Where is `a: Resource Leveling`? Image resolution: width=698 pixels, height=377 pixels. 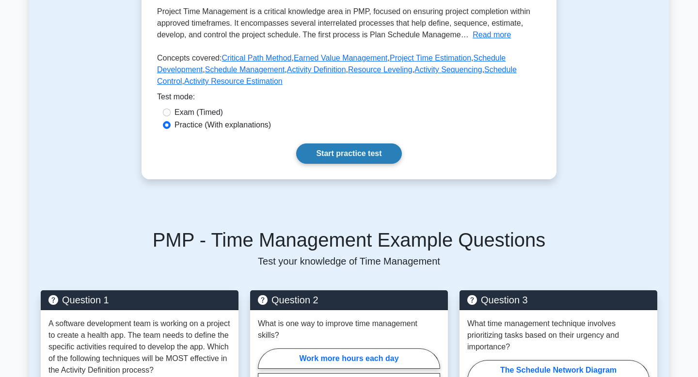 a: Resource Leveling is located at coordinates (380, 69).